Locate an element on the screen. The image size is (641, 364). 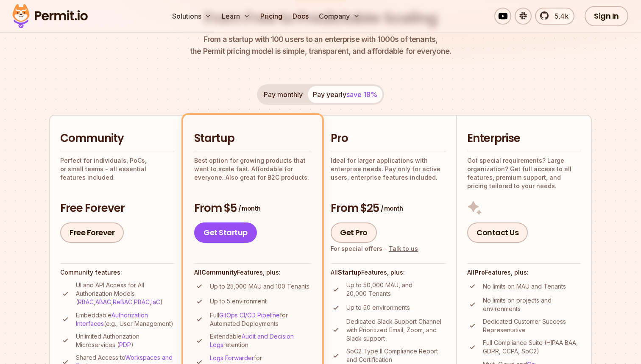
button: Solutions is located at coordinates (192, 16).